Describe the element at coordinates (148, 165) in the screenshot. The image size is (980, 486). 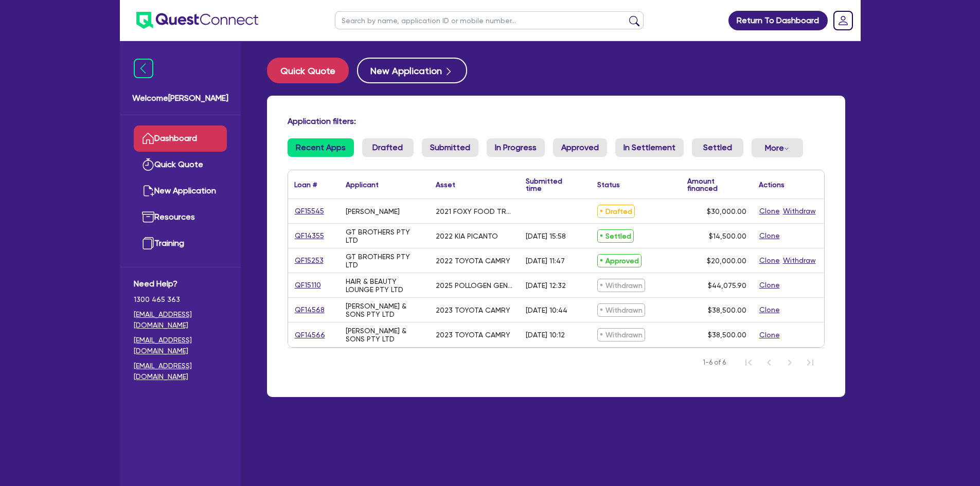
I see `img: quick-quote` at that location.